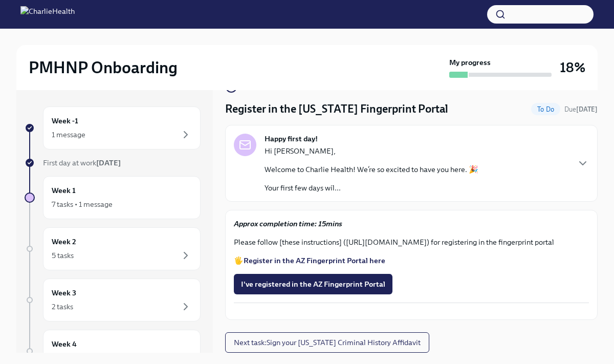 This screenshot has width=614, height=364. Describe the element at coordinates (372, 170) in the screenshot. I see `p: Welcome to Charlie Health! We’re so excited to have you here. 🎉` at that location.